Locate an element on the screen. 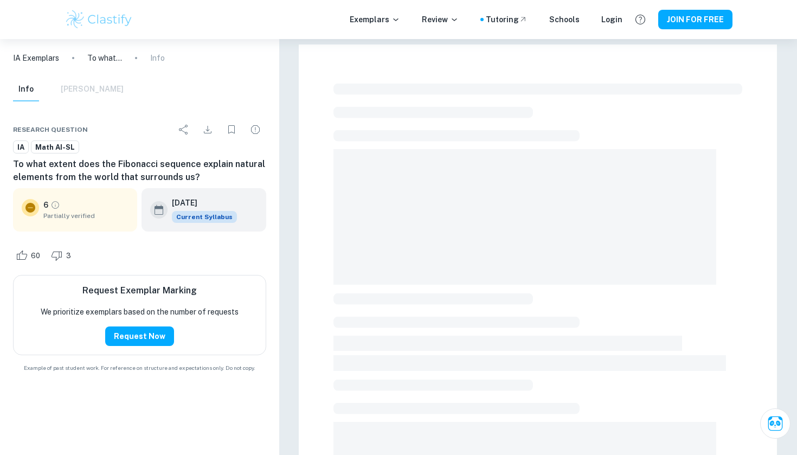 Image resolution: width=797 pixels, height=455 pixels. button: Ask Clai is located at coordinates (775, 423).